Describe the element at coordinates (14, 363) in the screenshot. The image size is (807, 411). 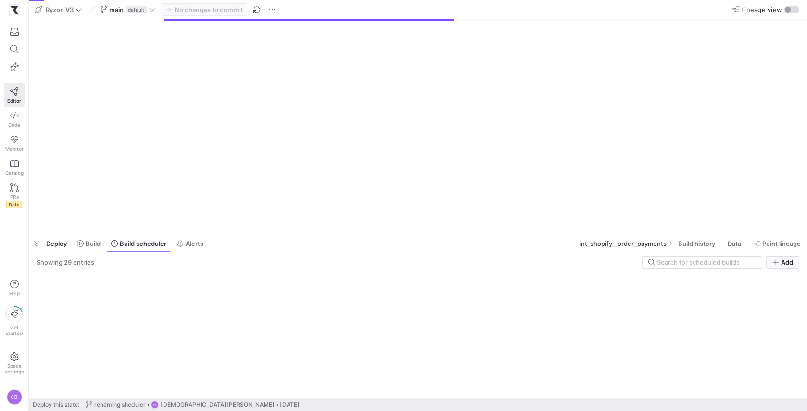
I see `a: Spacesettings` at that location.